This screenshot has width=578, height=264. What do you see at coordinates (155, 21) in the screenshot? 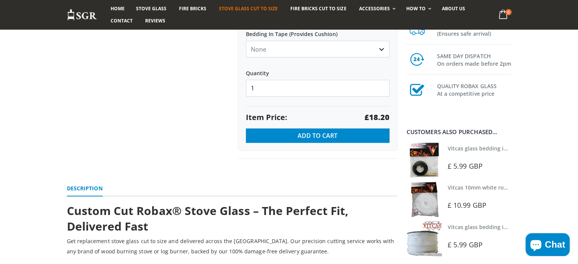
I see `a: Reviews` at bounding box center [155, 21].